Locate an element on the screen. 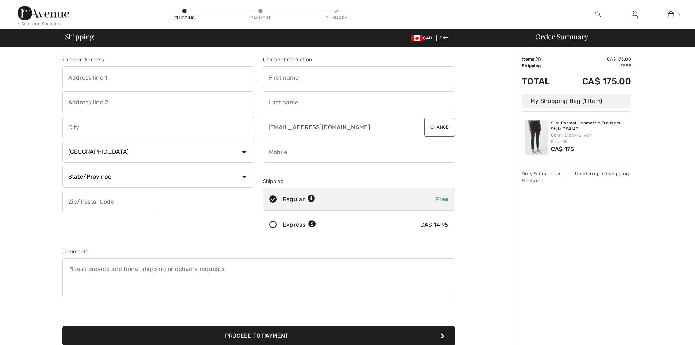 The width and height of the screenshot is (695, 345). td: Free is located at coordinates (596, 66).